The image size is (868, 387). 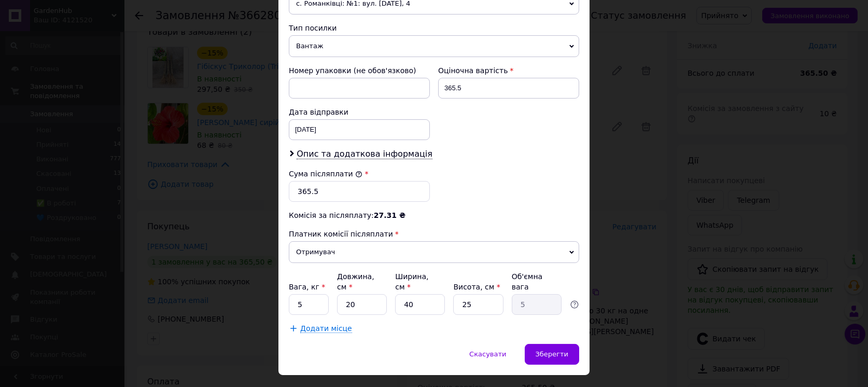 What do you see at coordinates (477, 287) in the screenshot?
I see `label: Висота, см` at bounding box center [477, 287].